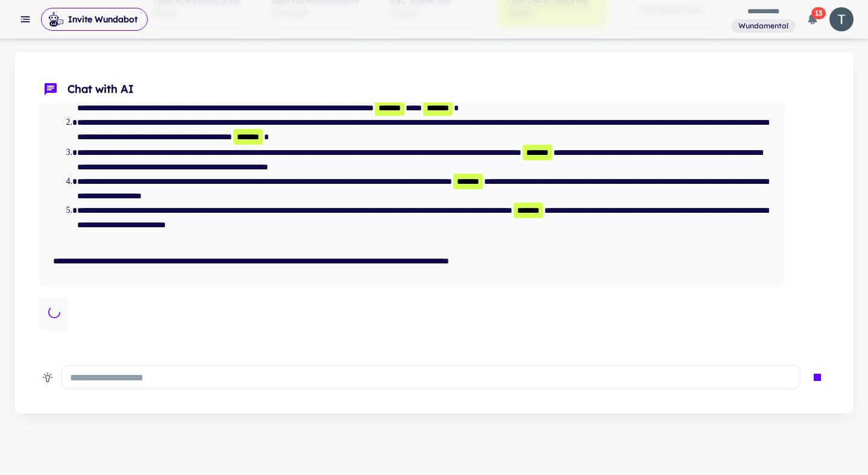 The height and width of the screenshot is (475, 868). I want to click on span: 13, so click(819, 13).